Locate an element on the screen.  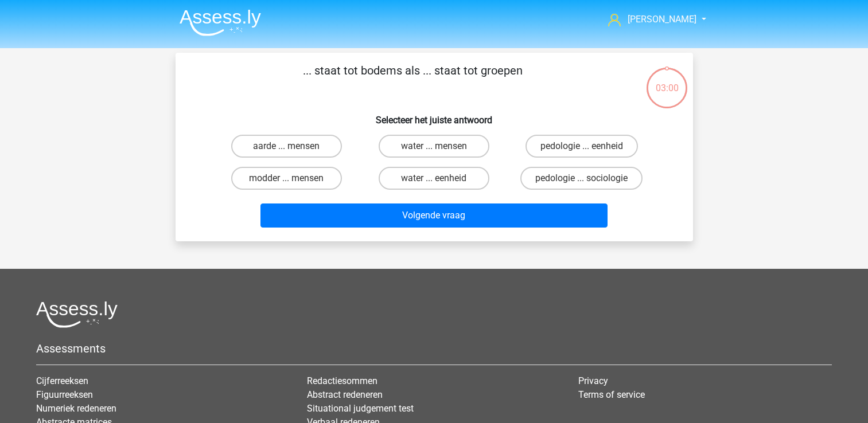
button: Volgende vraag is located at coordinates (434, 216).